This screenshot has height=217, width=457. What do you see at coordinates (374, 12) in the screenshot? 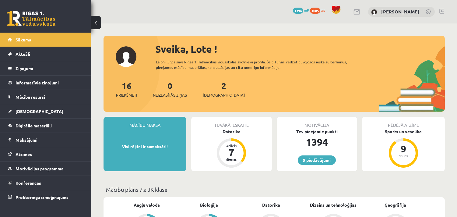
I see `img: Lote Masjule` at bounding box center [374, 12].